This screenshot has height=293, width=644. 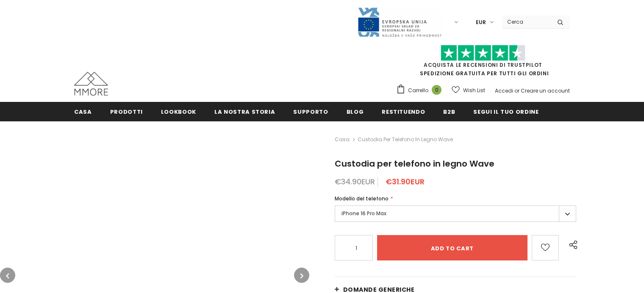 I want to click on img: Javni Razpis, so click(x=399, y=22).